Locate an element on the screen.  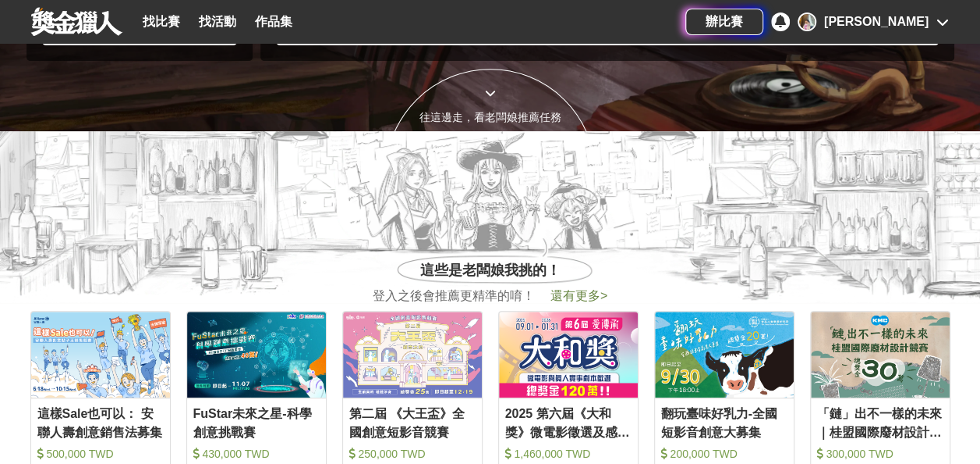
a: 辦比賽 is located at coordinates (724, 21).